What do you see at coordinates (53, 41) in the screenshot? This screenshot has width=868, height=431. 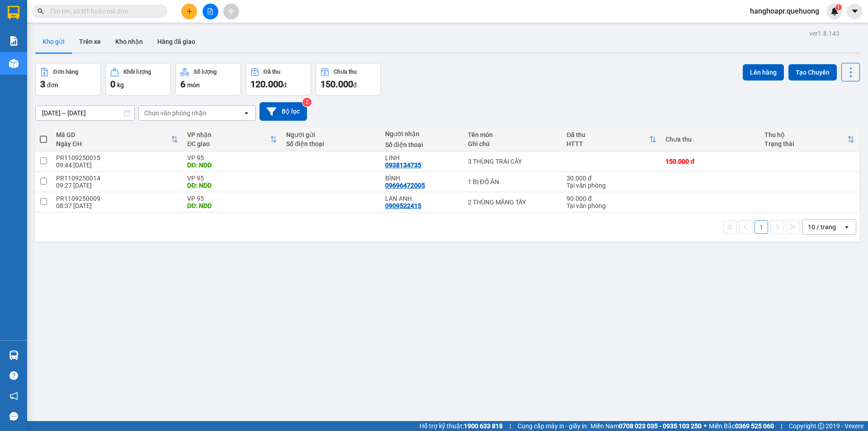 I see `button: Kho gửi` at bounding box center [53, 41].